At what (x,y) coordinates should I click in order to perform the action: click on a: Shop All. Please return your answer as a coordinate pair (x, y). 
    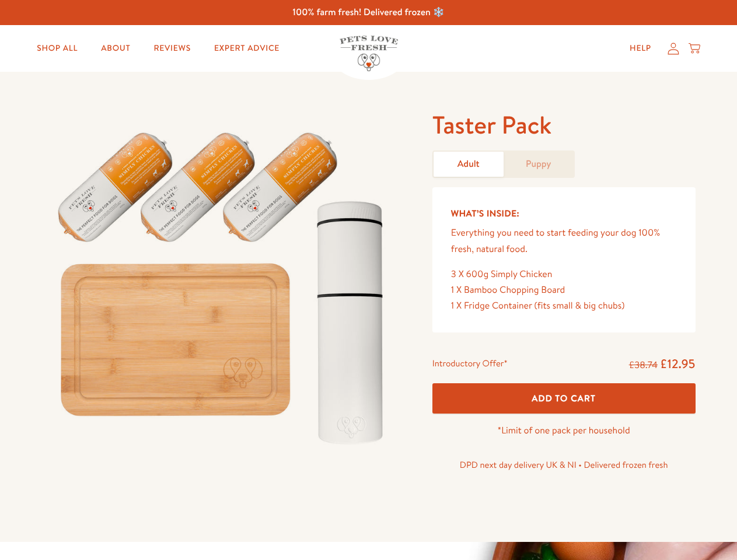
    Looking at the image, I should click on (57, 48).